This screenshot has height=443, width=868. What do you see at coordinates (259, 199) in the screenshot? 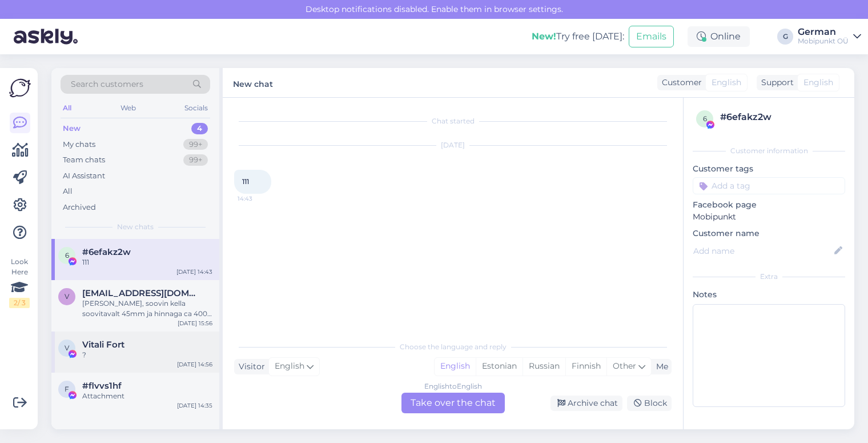
I see `span: 14:43` at bounding box center [259, 199].